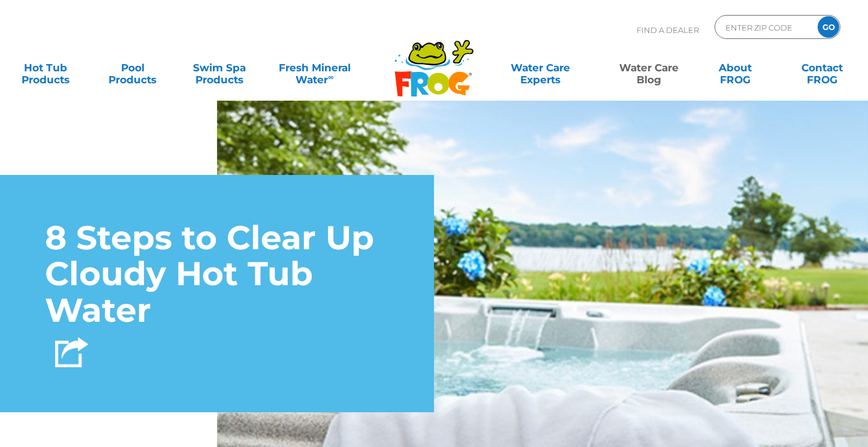  What do you see at coordinates (828, 27) in the screenshot?
I see `input: GO` at bounding box center [828, 27].